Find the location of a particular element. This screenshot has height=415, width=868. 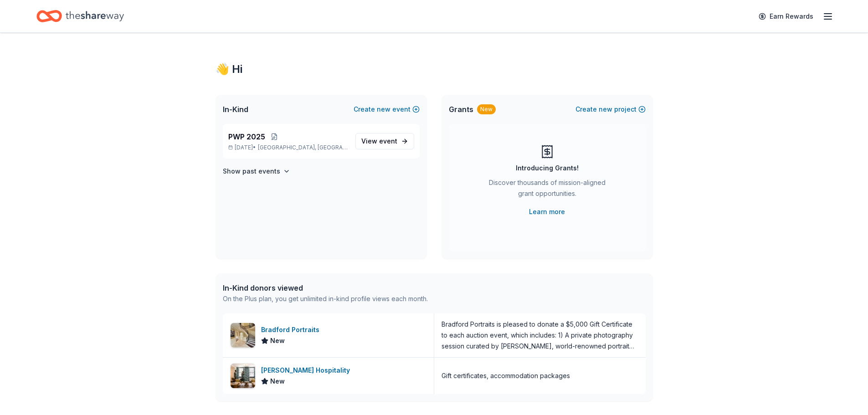

h4: Show past events is located at coordinates (251, 171).